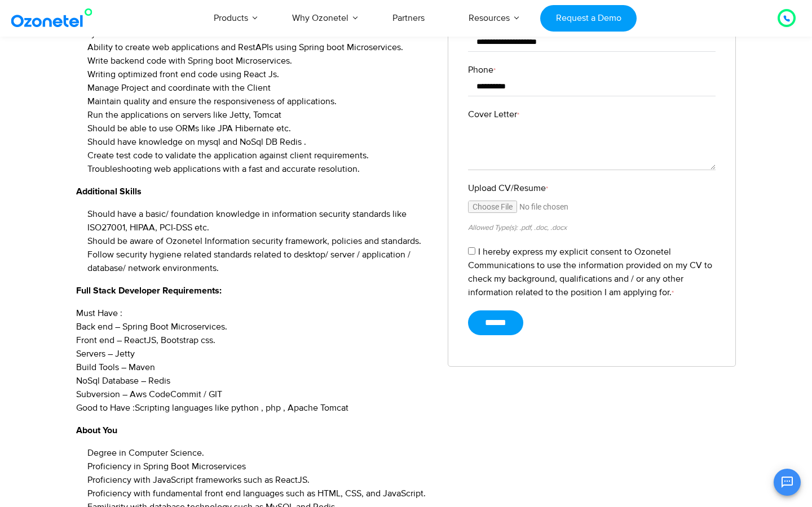 Image resolution: width=812 pixels, height=507 pixels. What do you see at coordinates (259, 453) in the screenshot?
I see `li: Degree in Computer Science.` at bounding box center [259, 453].